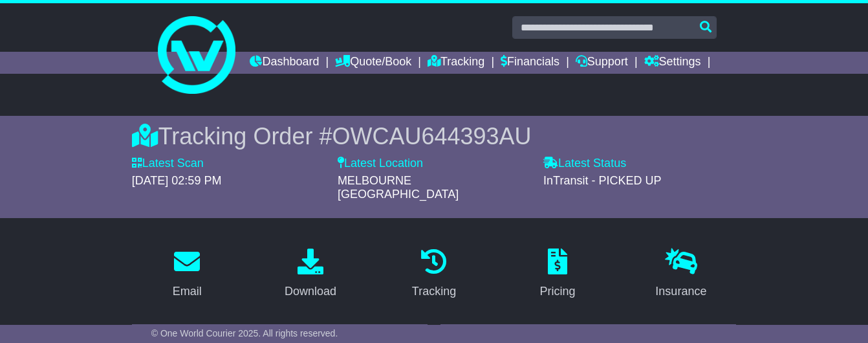 This screenshot has width=868, height=343. I want to click on label: Latest Location, so click(381, 164).